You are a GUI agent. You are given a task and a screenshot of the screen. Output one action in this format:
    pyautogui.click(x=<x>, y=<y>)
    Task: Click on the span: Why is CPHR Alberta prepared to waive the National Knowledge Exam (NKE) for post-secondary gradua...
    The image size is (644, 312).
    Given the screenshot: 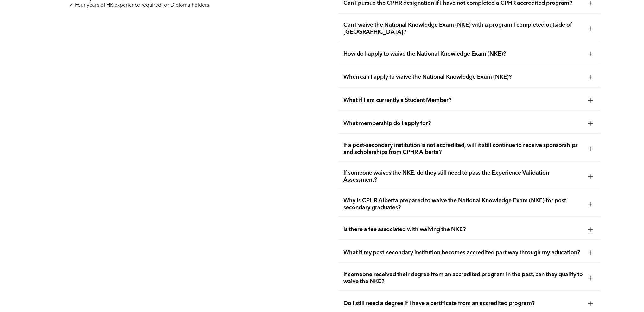 What is the action you would take?
    pyautogui.click(x=463, y=204)
    